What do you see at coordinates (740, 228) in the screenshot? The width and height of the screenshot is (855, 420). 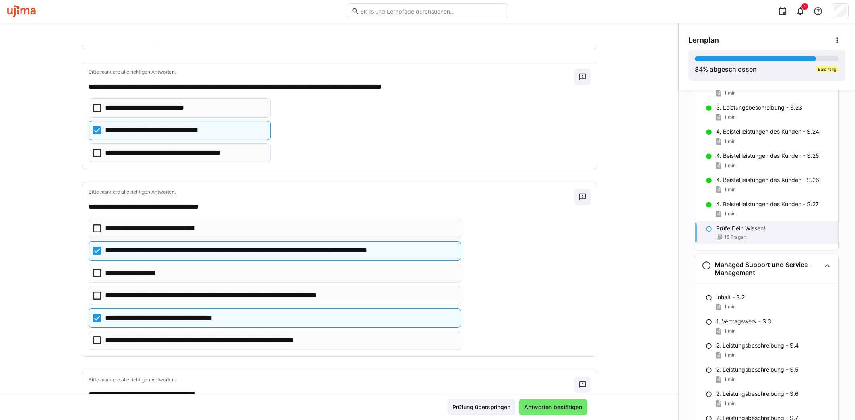 I see `p: Prüfe Dein Wissen!` at bounding box center [740, 228].